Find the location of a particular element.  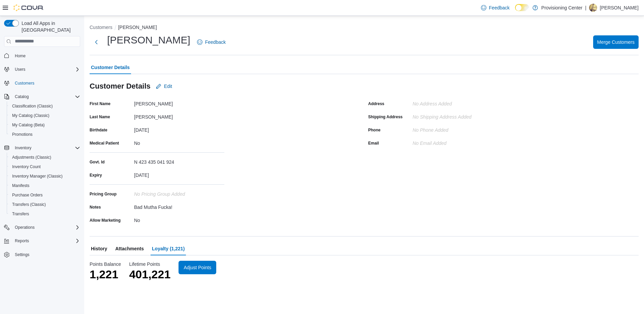

img: Cova is located at coordinates (28, 8).